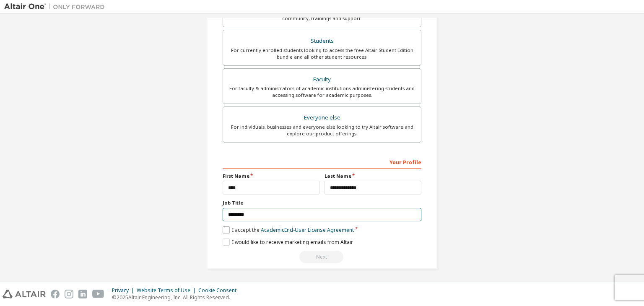 The image size is (644, 306). What do you see at coordinates (98, 294) in the screenshot?
I see `img: youtube.svg` at bounding box center [98, 294].